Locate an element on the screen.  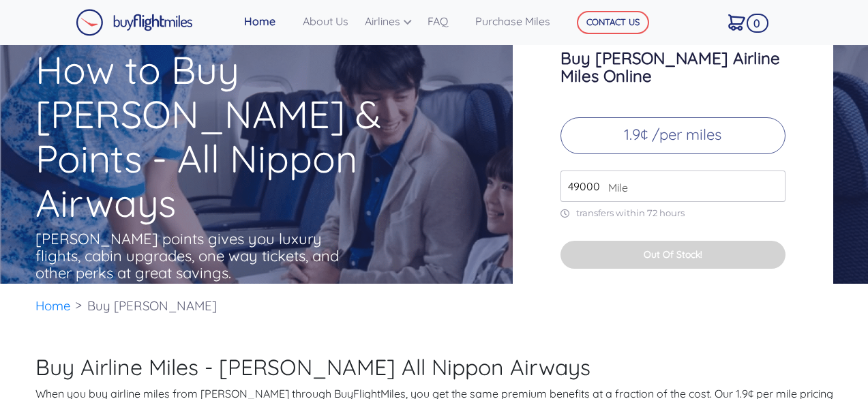
a: 0 is located at coordinates (744, 21).